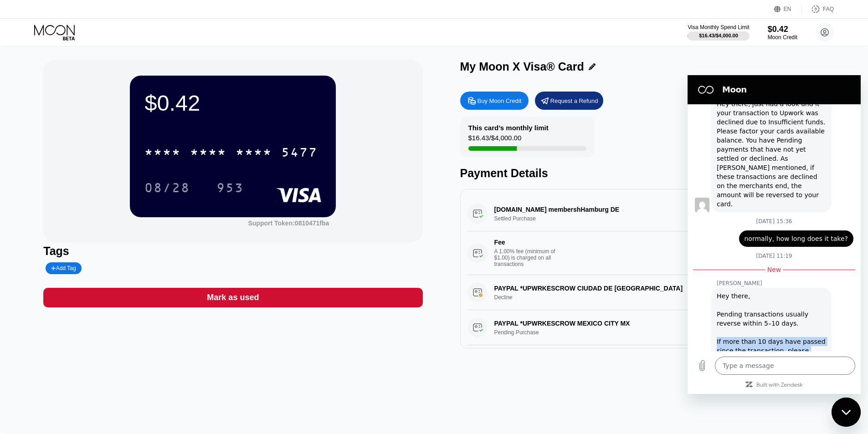 The image size is (868, 434). I want to click on div: Fee, so click(526, 242).